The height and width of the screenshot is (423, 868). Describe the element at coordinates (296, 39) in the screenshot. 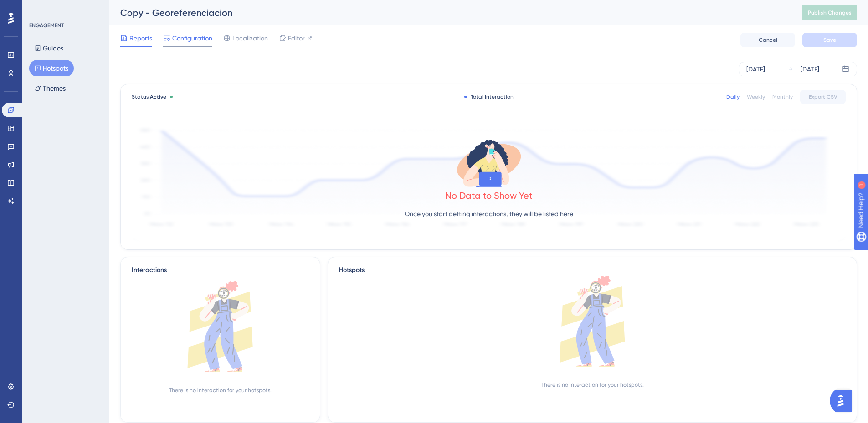

I see `span: Editor` at that location.